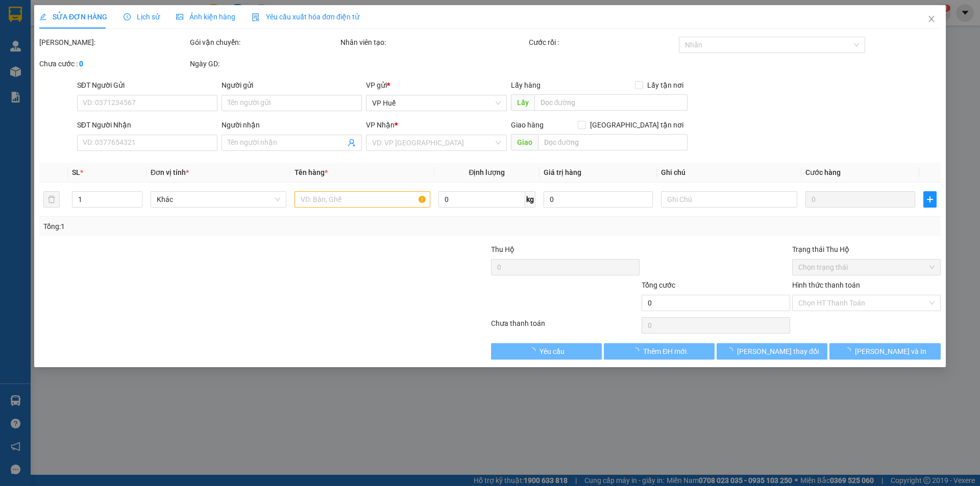 This screenshot has width=980, height=486. What do you see at coordinates (127, 17) in the screenshot?
I see `span: clock-circle` at bounding box center [127, 17].